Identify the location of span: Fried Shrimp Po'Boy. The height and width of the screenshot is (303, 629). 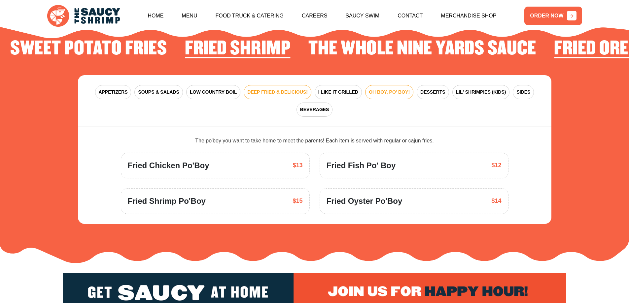
(167, 201).